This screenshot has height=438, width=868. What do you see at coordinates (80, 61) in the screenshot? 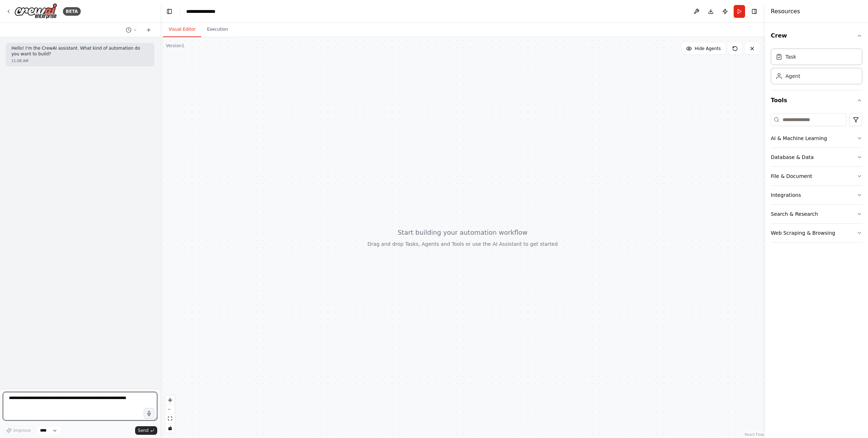
I see `div: 11:08 AM` at bounding box center [80, 61].